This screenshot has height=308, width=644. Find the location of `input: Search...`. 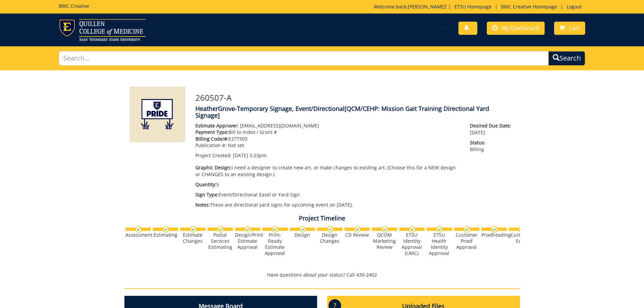

input: Search... is located at coordinates (304, 58).